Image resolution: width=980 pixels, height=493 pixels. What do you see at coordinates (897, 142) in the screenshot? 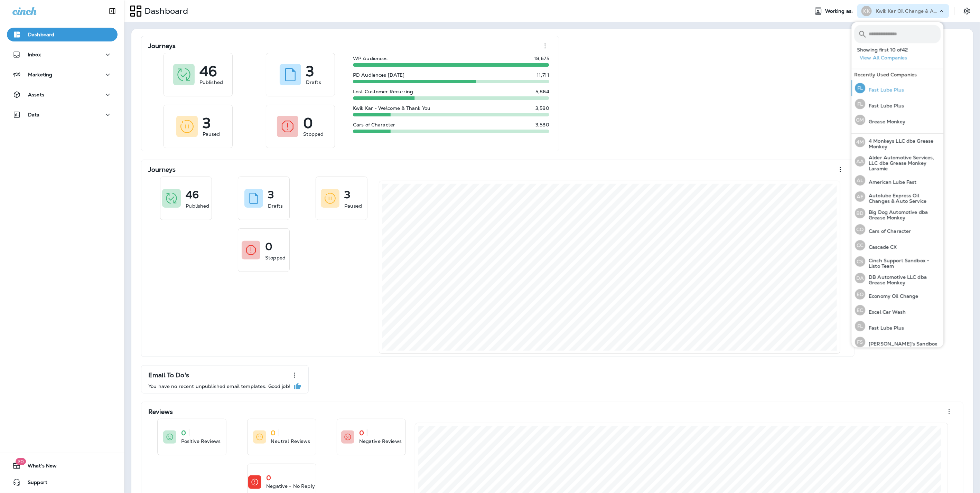
I see `button: 4M4 Monkeys LLC dba Grease Monkey` at bounding box center [897, 142].